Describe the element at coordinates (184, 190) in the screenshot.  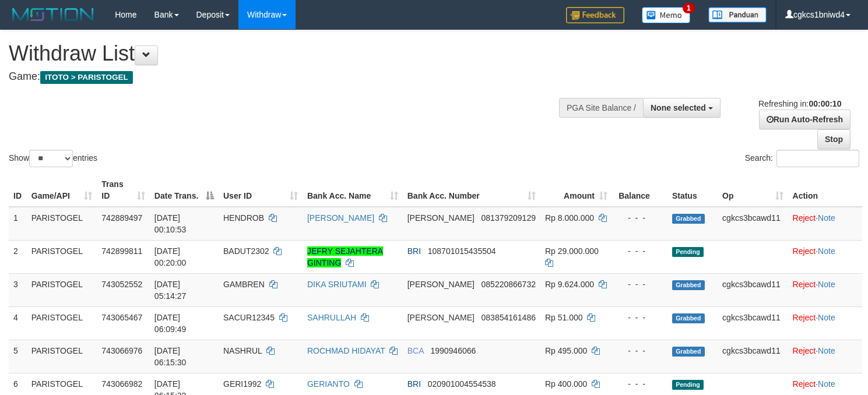
I see `th: Date Trans.: activate to sort column descending` at that location.